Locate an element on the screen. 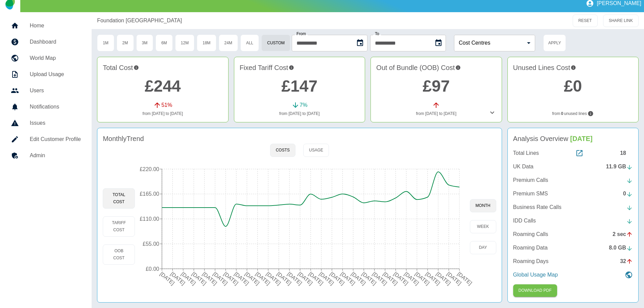 Image resolution: width=644 pixels, height=308 pixels. button: week is located at coordinates (483, 227).